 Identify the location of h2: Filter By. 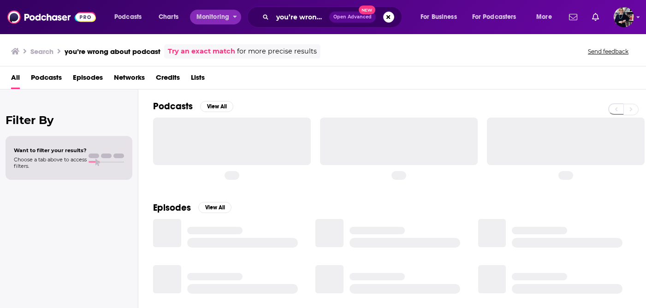
(69, 120).